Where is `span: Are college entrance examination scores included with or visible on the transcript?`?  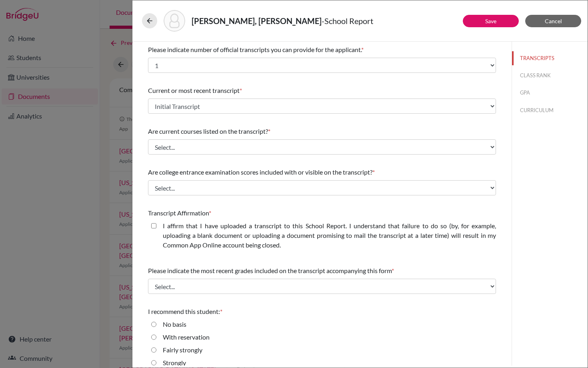 span: Are college entrance examination scores included with or visible on the transcript? is located at coordinates (260, 172).